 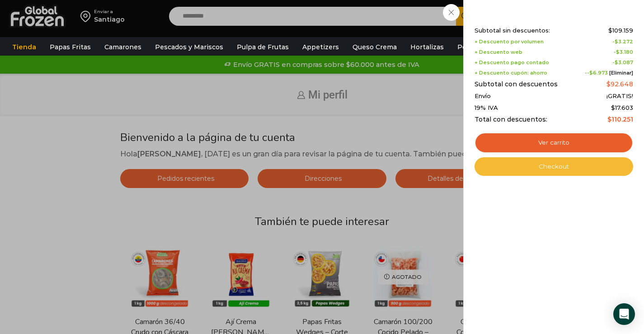 What do you see at coordinates (622, 108) in the screenshot?
I see `span: 17.603` at bounding box center [622, 108].